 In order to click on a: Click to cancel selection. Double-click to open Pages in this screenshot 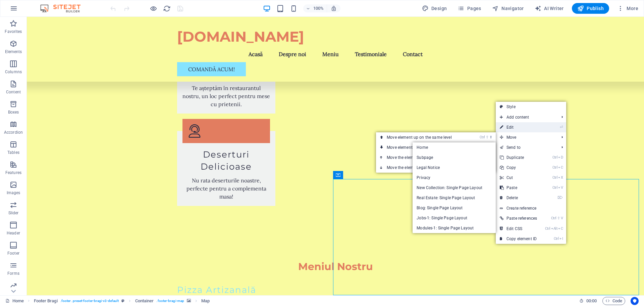, I will do `click(15, 301)`.